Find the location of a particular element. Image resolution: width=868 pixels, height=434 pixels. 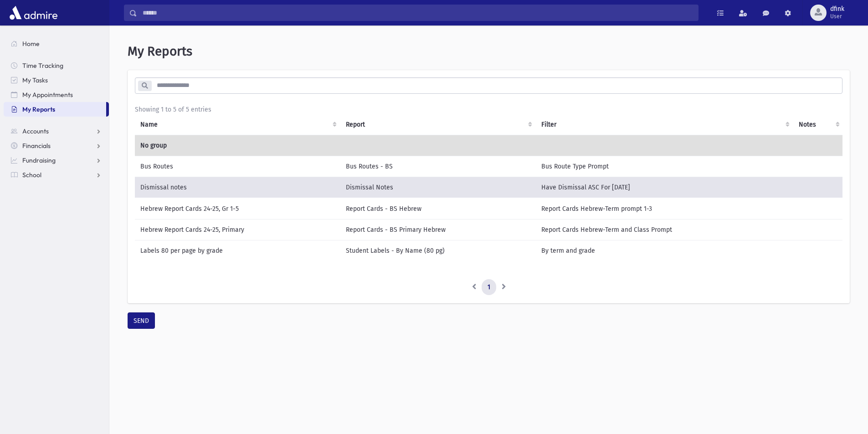

span: Time Tracking is located at coordinates (43, 65).